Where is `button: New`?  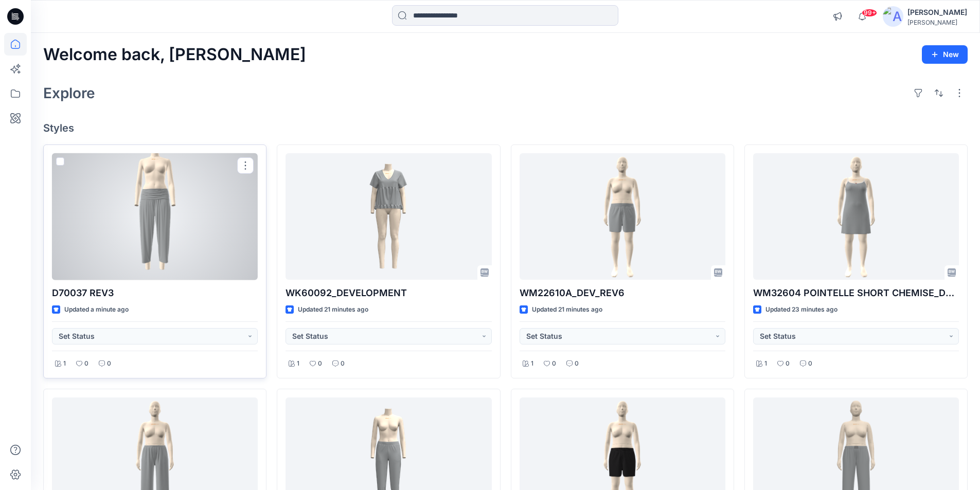
button: New is located at coordinates (944, 54).